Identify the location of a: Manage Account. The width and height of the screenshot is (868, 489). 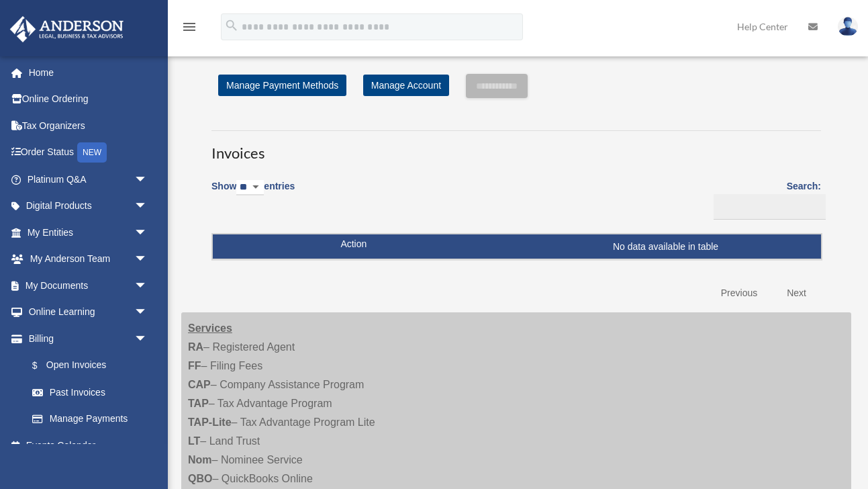
(406, 85).